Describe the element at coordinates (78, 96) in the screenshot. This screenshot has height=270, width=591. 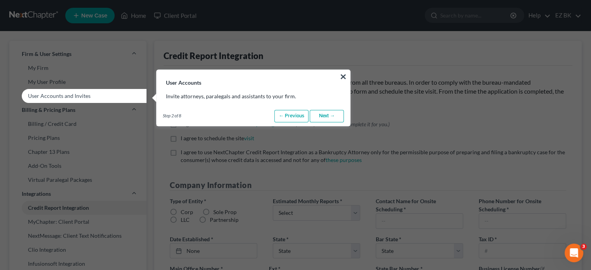
I see `a: User Accounts and Invites` at that location.